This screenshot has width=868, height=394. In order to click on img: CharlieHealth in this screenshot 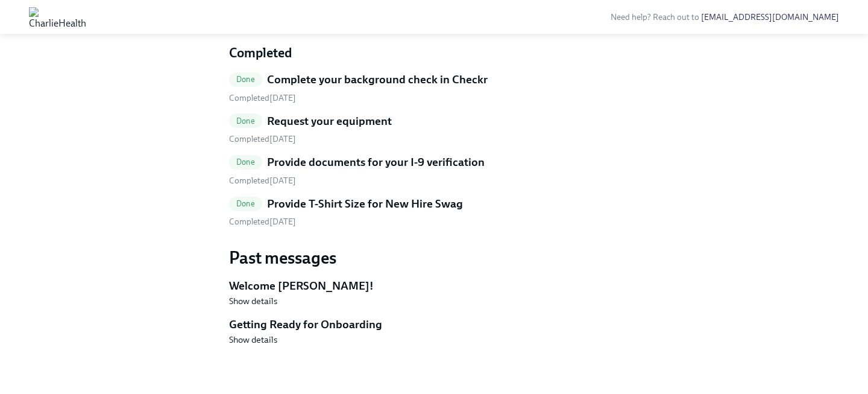, I will do `click(57, 17)`.